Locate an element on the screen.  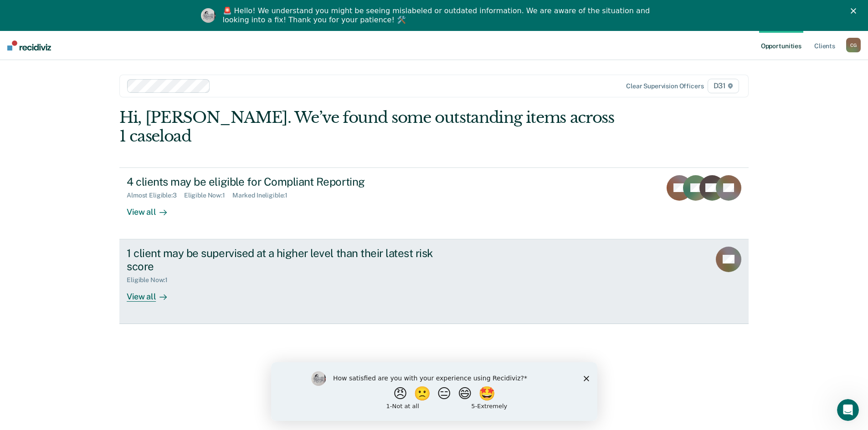
button: 1 is located at coordinates (130, 32).